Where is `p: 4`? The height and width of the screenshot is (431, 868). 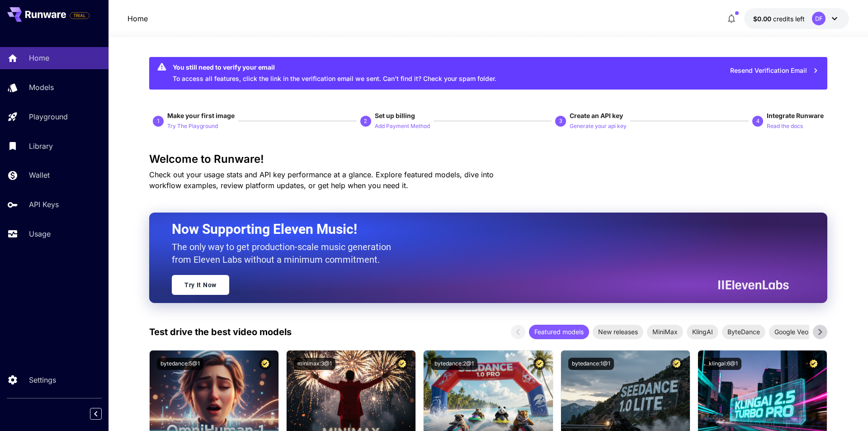 p: 4 is located at coordinates (758, 121).